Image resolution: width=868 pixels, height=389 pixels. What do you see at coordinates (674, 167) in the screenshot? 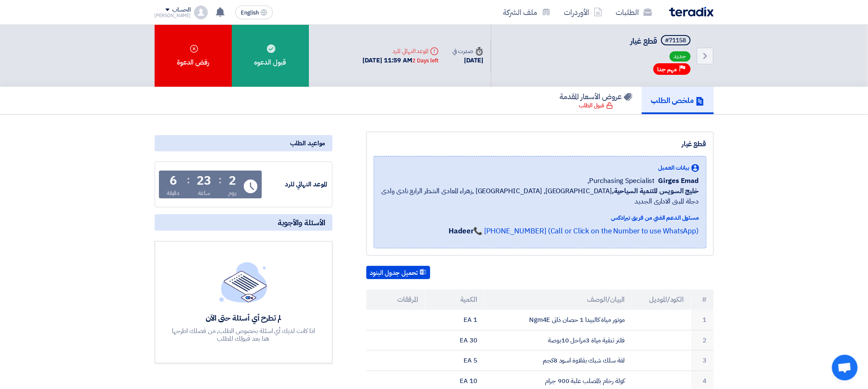
I see `span: بيانات العميل` at bounding box center [674, 167].